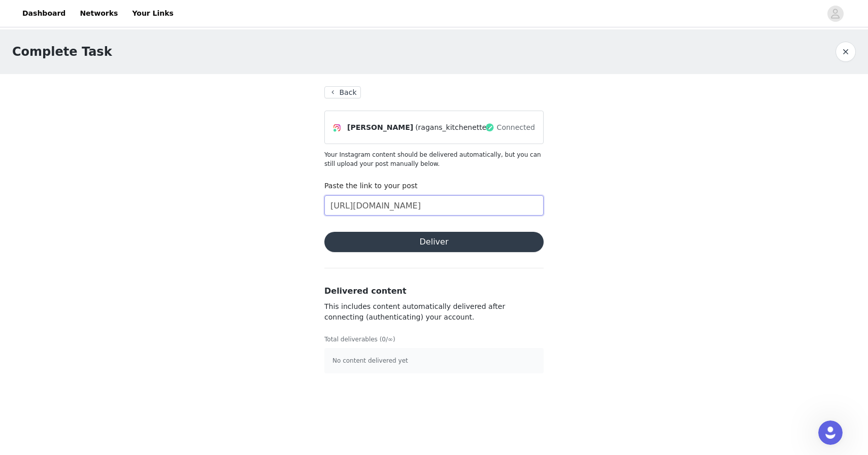  Describe the element at coordinates (153, 13) in the screenshot. I see `a: Your Links` at that location.